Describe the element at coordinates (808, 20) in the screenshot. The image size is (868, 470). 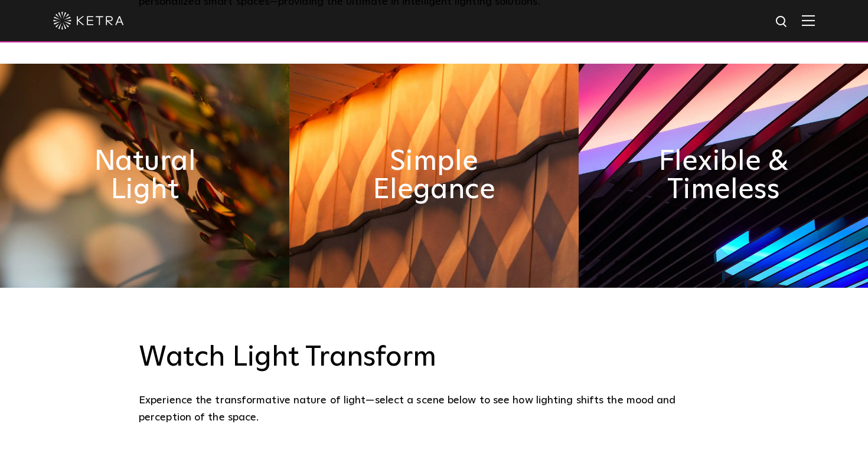
I see `img: Hamburger%20Nav.svg` at that location.